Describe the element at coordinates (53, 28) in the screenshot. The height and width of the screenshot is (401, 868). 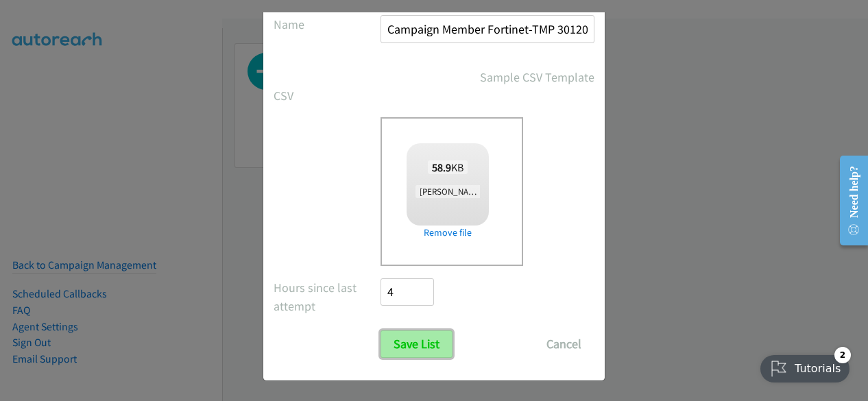
I see `button: Checklist, Tutorials, 2 incomplete tasks` at that location.